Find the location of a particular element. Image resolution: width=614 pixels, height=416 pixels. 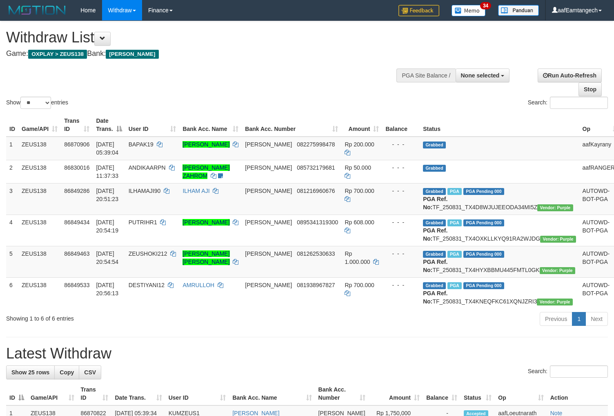

td: 5 is located at coordinates (12, 262).